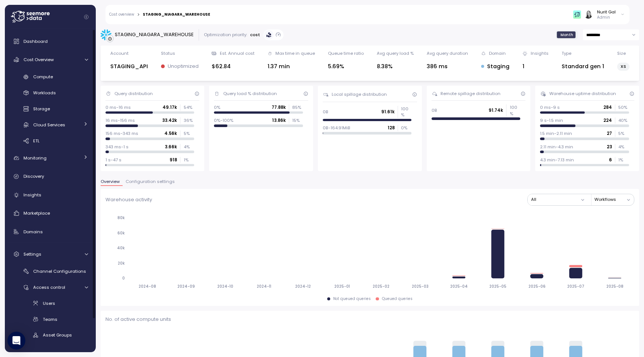 The image size is (644, 357). Describe the element at coordinates (50, 124) in the screenshot. I see `a: Cloud Services` at that location.